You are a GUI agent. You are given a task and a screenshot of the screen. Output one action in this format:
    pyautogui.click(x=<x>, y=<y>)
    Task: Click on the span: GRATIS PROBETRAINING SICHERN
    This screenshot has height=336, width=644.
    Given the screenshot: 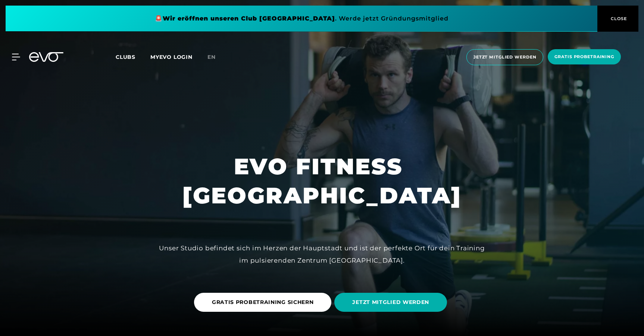 What is the action you would take?
    pyautogui.click(x=263, y=302)
    